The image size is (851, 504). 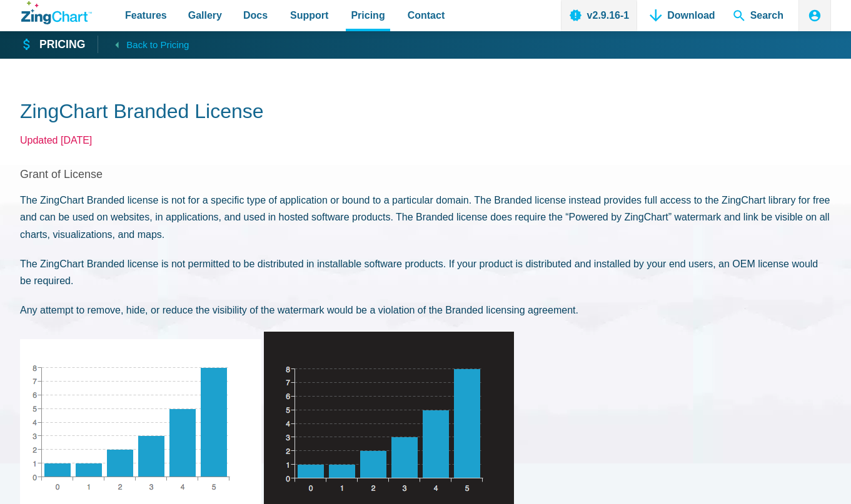 I want to click on p: The ZingChart Branded license is not permitted to be distributed in installable software products..., so click(x=426, y=272).